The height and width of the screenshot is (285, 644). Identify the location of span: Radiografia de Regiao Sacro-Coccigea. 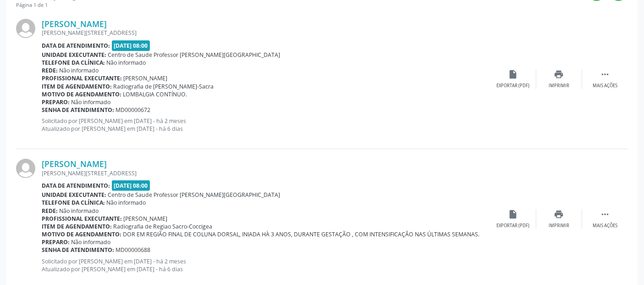
(163, 226).